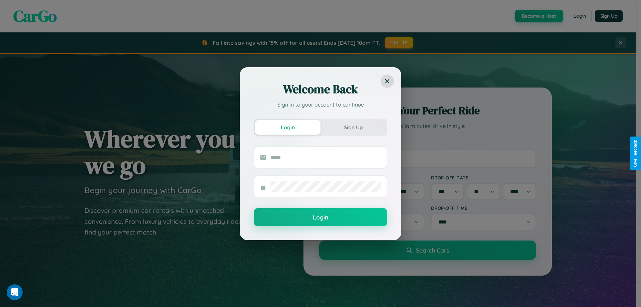  What do you see at coordinates (321, 89) in the screenshot?
I see `h2: Welcome Back` at bounding box center [321, 89].